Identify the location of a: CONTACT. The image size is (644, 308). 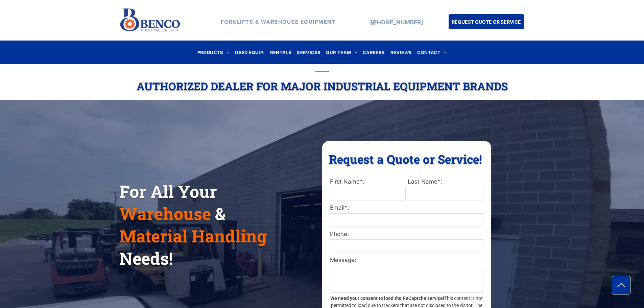
(432, 52).